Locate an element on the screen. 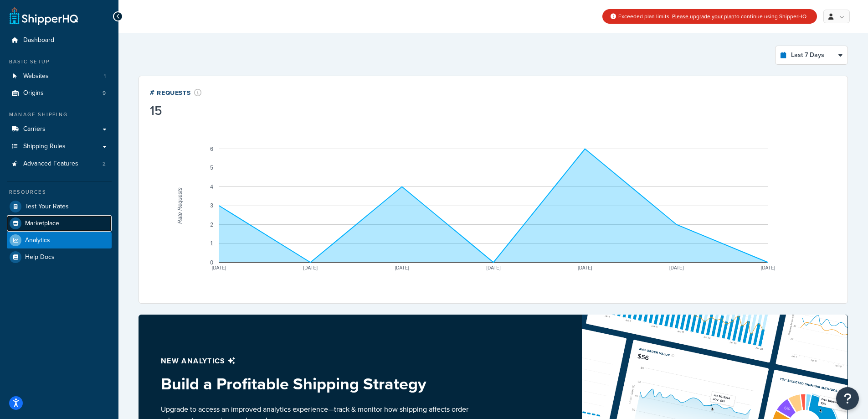 The height and width of the screenshot is (419, 868). li: Advanced Features is located at coordinates (59, 164).